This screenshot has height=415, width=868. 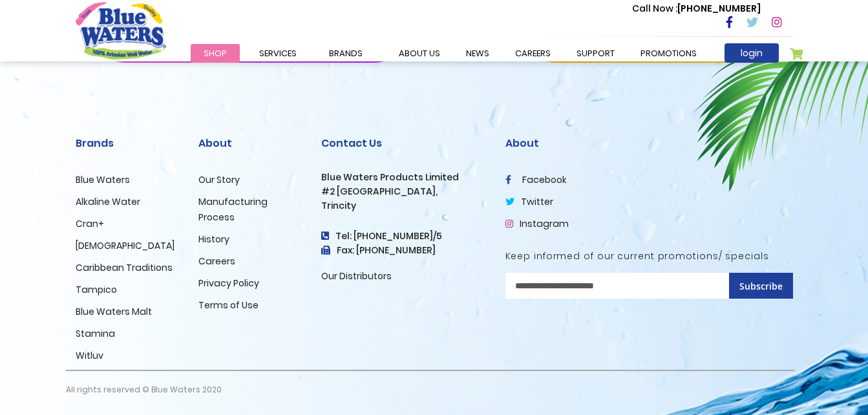 I want to click on a: Instagram, so click(x=537, y=223).